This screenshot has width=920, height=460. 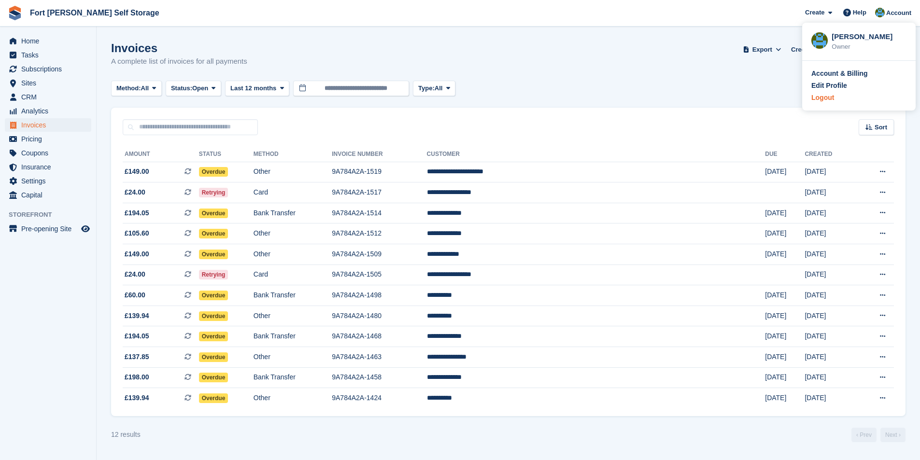 I want to click on td: 9A784A2A-1514, so click(x=379, y=213).